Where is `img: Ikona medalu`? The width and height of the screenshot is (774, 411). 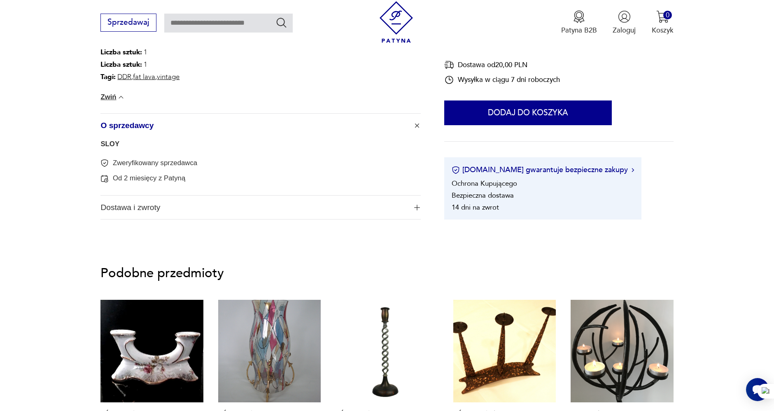 img: Ikona medalu is located at coordinates (579, 16).